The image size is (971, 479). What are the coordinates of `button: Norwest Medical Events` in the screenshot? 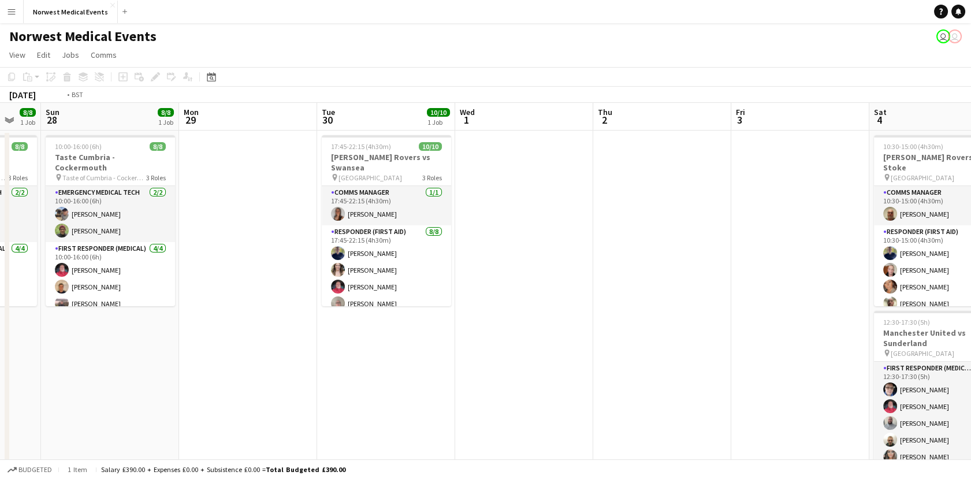 It's located at (70, 12).